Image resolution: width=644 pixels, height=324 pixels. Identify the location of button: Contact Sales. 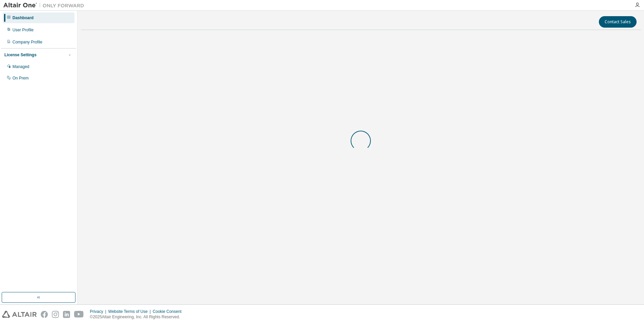
(618, 22).